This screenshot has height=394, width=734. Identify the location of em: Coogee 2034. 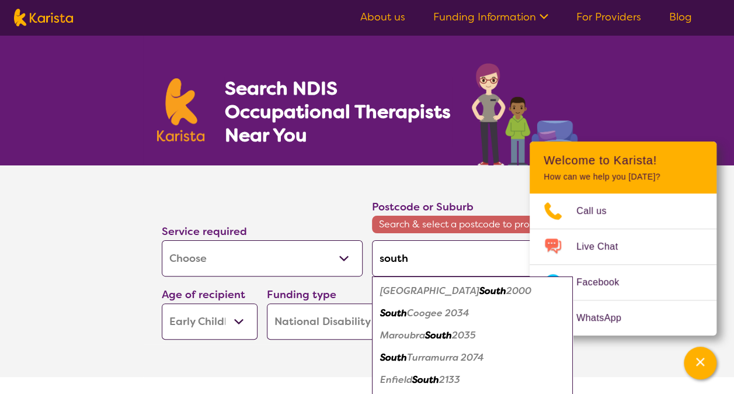
(438, 313).